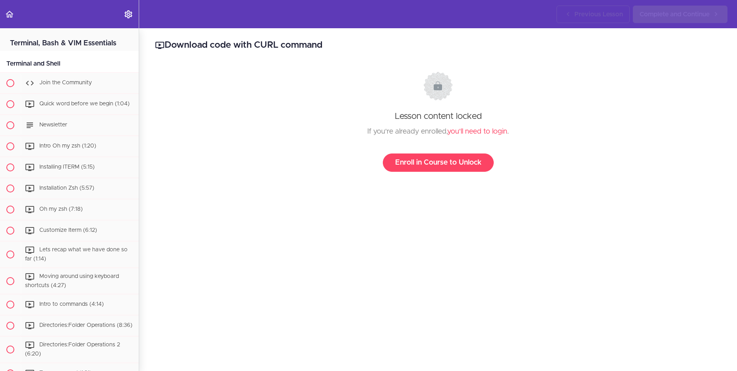 This screenshot has width=737, height=371. I want to click on span: Directories:Folder Operations 2 (6:20), so click(72, 350).